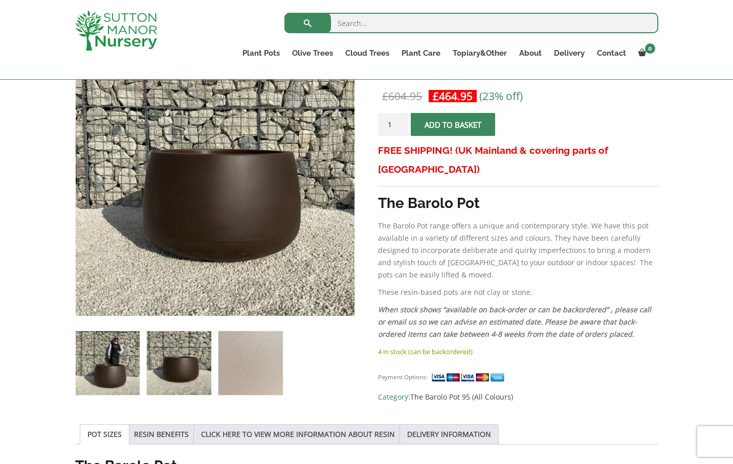 The image size is (733, 464). I want to click on button: Add to basket, so click(453, 124).